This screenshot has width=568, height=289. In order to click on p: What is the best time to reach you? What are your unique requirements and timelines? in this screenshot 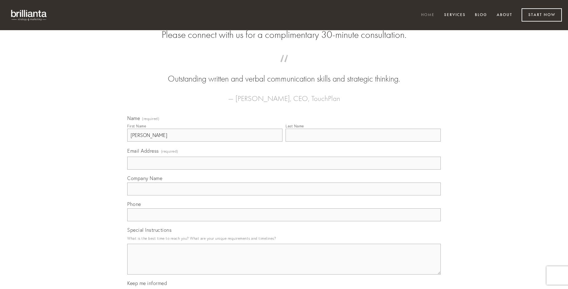, I will do `click(284, 238)`.